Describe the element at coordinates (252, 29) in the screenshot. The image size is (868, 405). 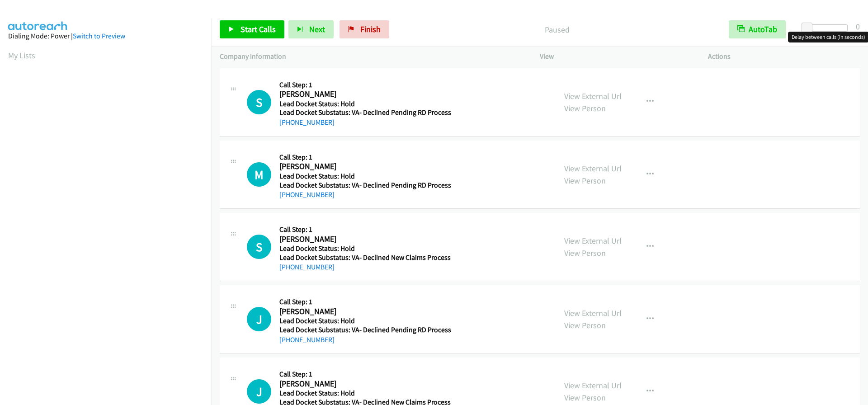
I see `a: Start Calls` at that location.